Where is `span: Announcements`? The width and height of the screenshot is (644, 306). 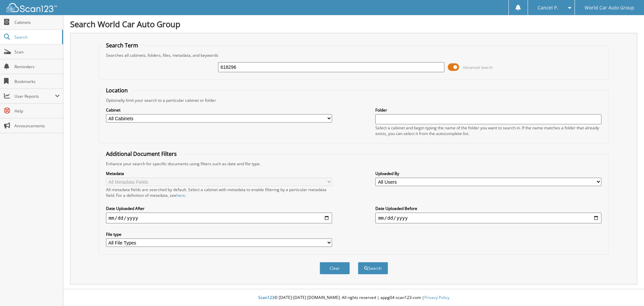 span: Announcements is located at coordinates (37, 125).